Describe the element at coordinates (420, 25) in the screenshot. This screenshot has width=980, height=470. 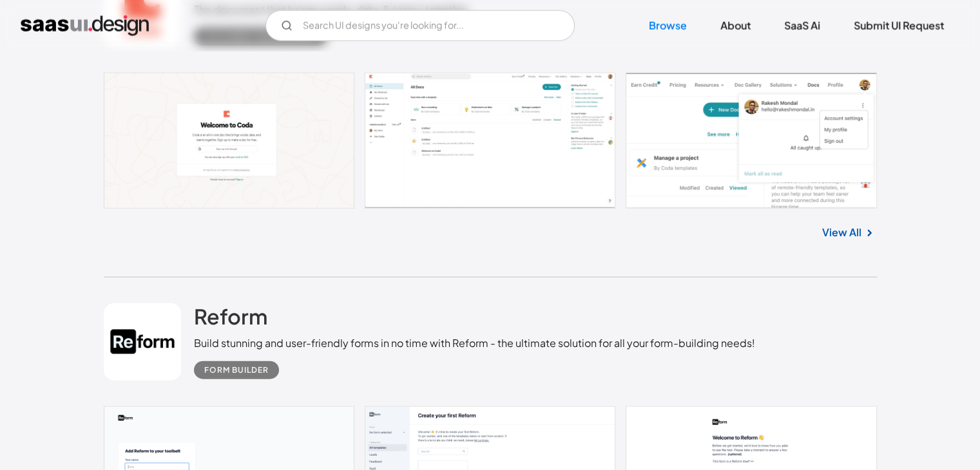
I see `input: Search UI designs you're looking for...` at that location.